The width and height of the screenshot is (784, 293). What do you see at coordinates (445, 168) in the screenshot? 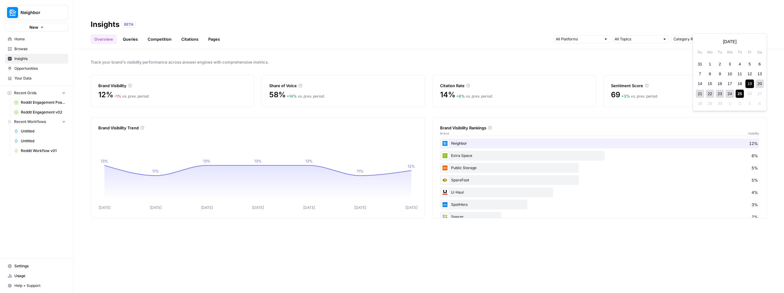
I see `img: ewu60hto4qdoxwzka54f2v82mrz5` at bounding box center [445, 168].